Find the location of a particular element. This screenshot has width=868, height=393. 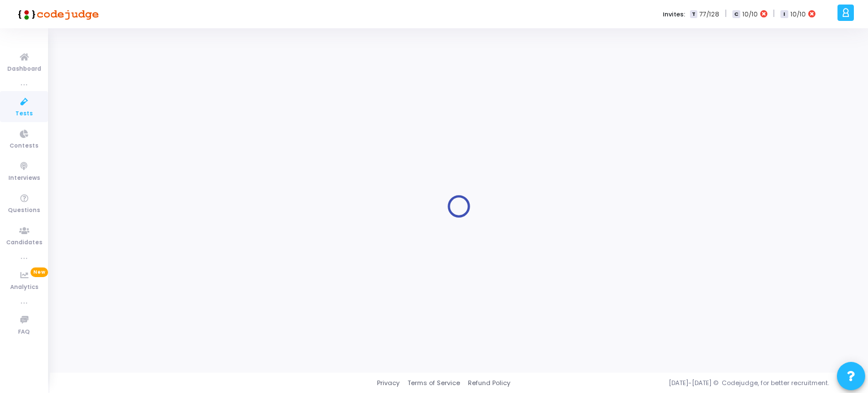

span: FAQ is located at coordinates (23, 332).